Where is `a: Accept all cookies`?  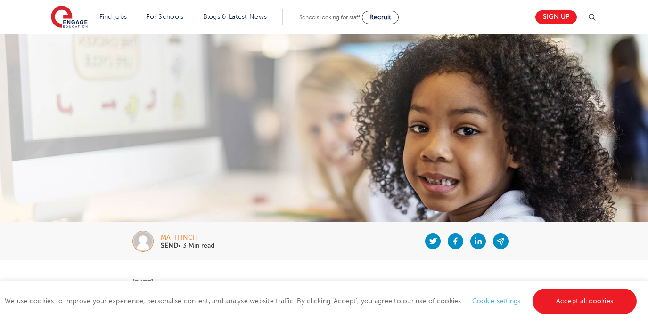 a: Accept all cookies is located at coordinates (585, 302).